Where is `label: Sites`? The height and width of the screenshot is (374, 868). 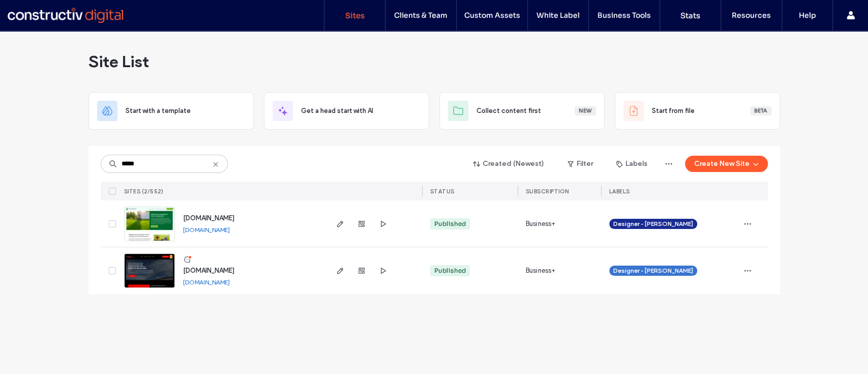 label: Sites is located at coordinates (355, 15).